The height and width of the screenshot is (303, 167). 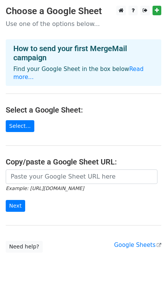 What do you see at coordinates (24, 246) in the screenshot?
I see `a: Need help?` at bounding box center [24, 246].